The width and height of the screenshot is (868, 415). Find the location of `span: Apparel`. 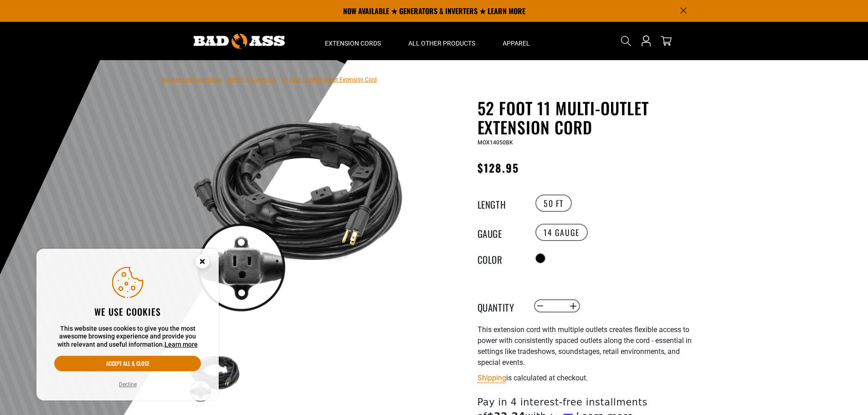

span: Apparel is located at coordinates (516, 44).